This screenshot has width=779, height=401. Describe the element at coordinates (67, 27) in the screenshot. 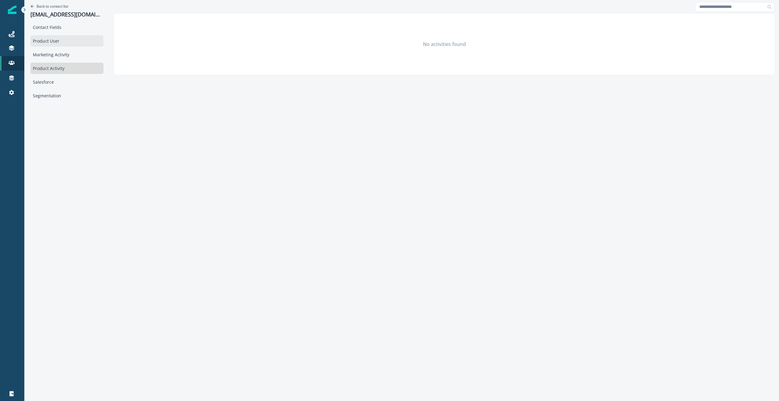

I see `div: Contact Fields` at that location.